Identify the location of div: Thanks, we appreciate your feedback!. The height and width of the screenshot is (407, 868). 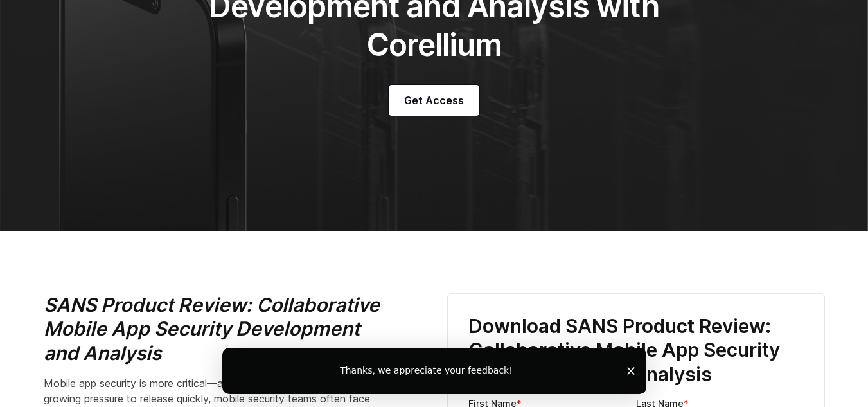
(204, 23).